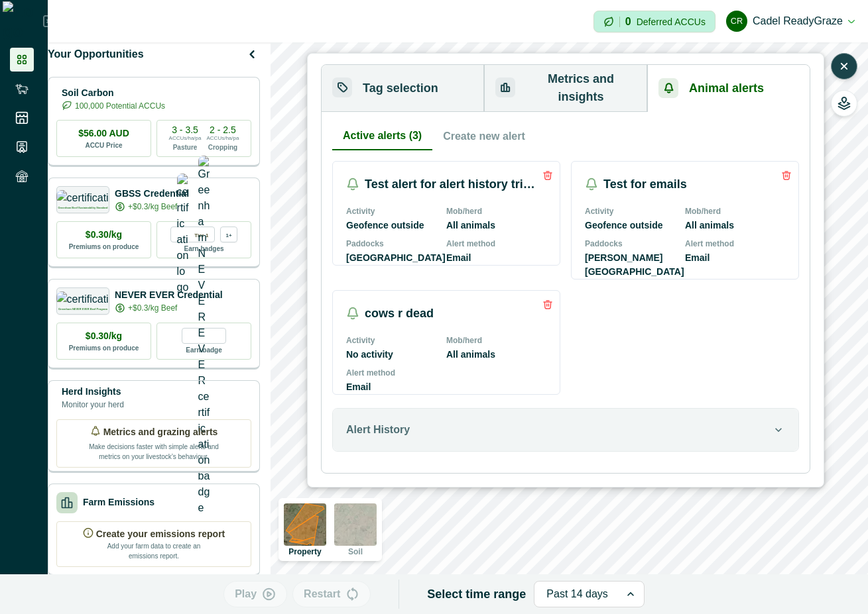 The width and height of the screenshot is (868, 614). What do you see at coordinates (378, 430) in the screenshot?
I see `p: Alert History` at bounding box center [378, 430].